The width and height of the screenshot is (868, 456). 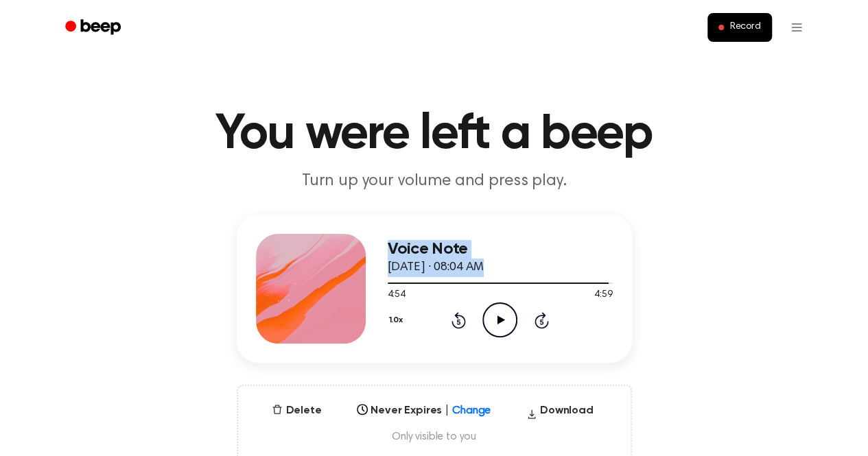 What do you see at coordinates (744, 27) in the screenshot?
I see `span: Record` at bounding box center [744, 27].